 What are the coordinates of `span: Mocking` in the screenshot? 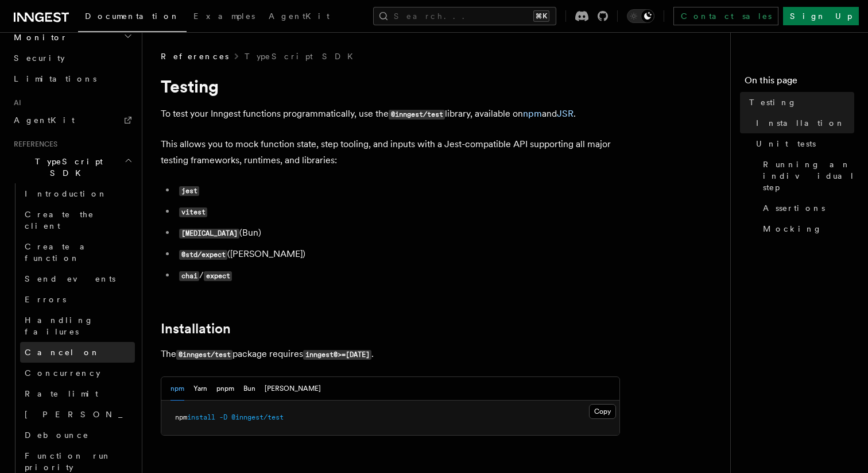 It's located at (792, 228).